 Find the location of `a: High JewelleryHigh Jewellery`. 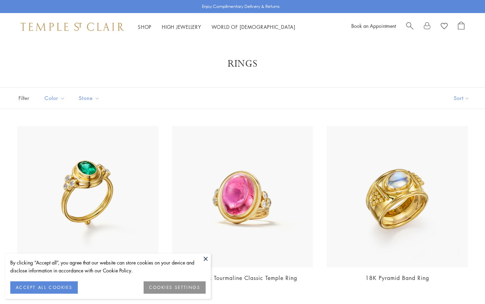

a: High JewelleryHigh Jewellery is located at coordinates (181, 27).